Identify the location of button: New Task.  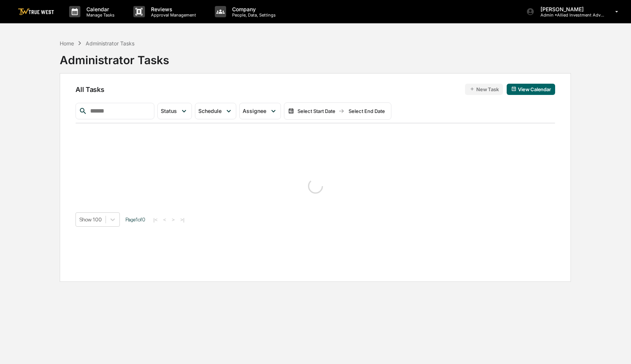
(484, 90).